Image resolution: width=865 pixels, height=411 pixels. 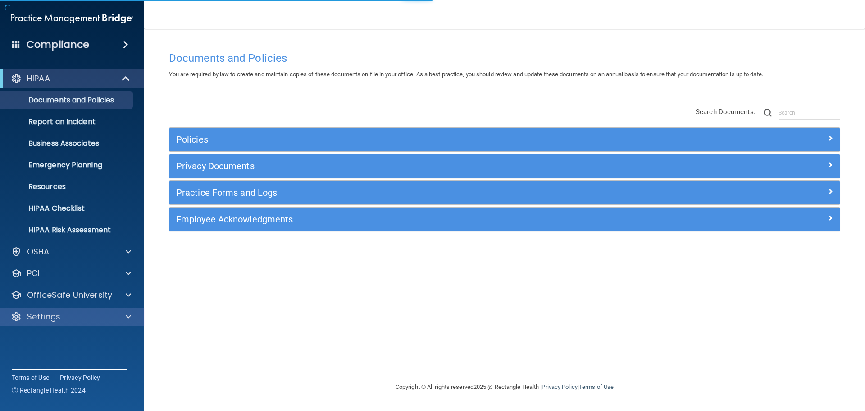 What do you see at coordinates (38, 252) in the screenshot?
I see `p: OSHA` at bounding box center [38, 252].